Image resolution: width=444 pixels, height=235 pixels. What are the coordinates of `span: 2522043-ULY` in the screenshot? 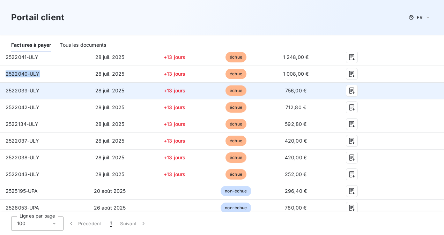 It's located at (23, 174).